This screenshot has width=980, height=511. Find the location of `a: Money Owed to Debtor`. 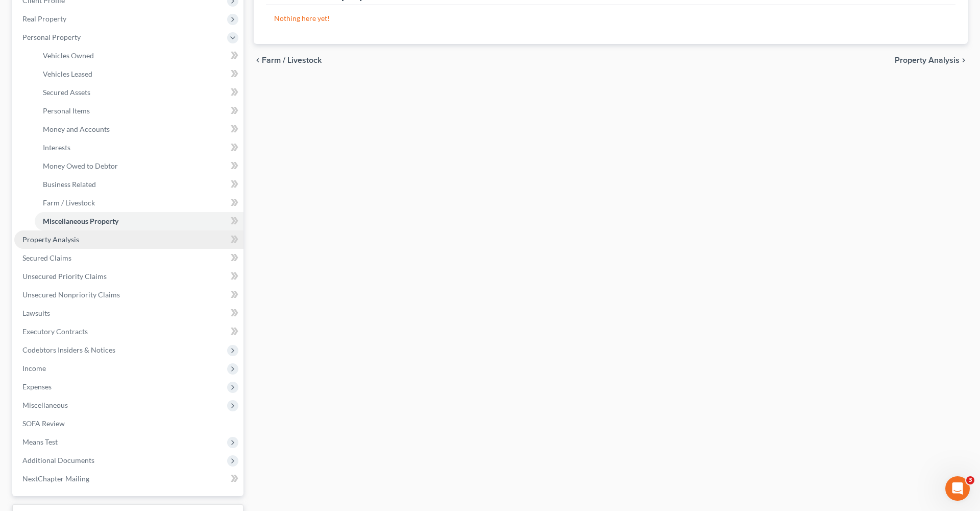

a: Money Owed to Debtor is located at coordinates (138, 166).